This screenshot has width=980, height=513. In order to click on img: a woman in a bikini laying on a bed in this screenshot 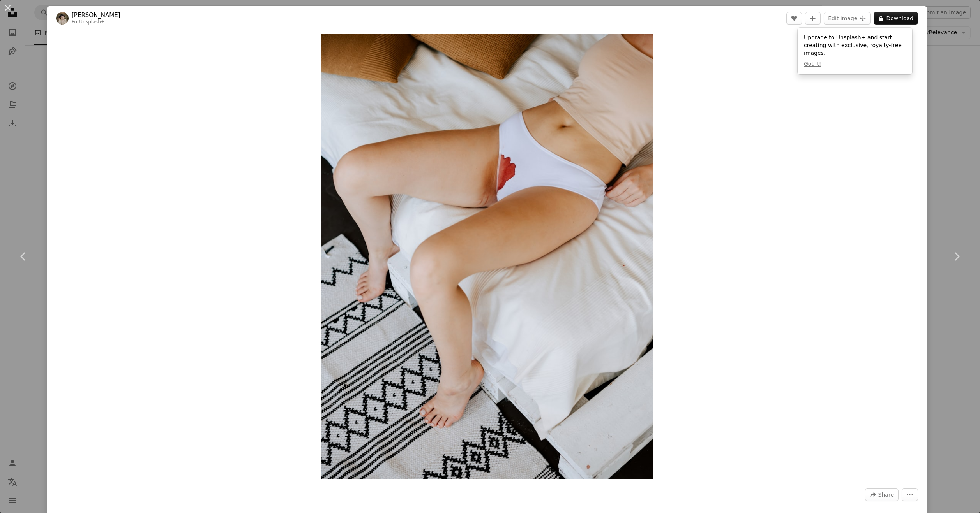, I will do `click(487, 256)`.